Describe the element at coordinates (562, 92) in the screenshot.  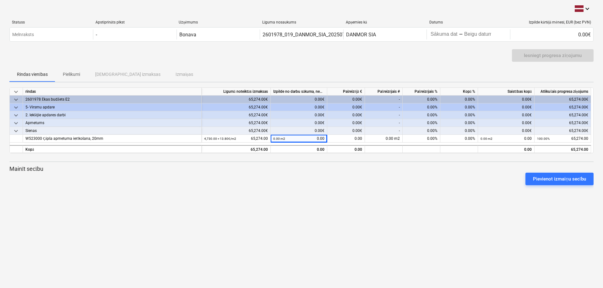
I see `div: Atlikušais progresa ziņojums` at that location.